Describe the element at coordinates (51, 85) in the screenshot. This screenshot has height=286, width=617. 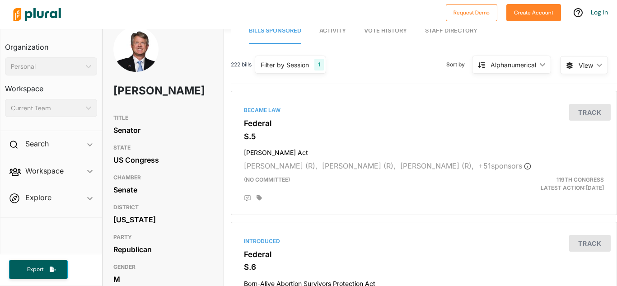
I see `h3: Workspace` at that location.